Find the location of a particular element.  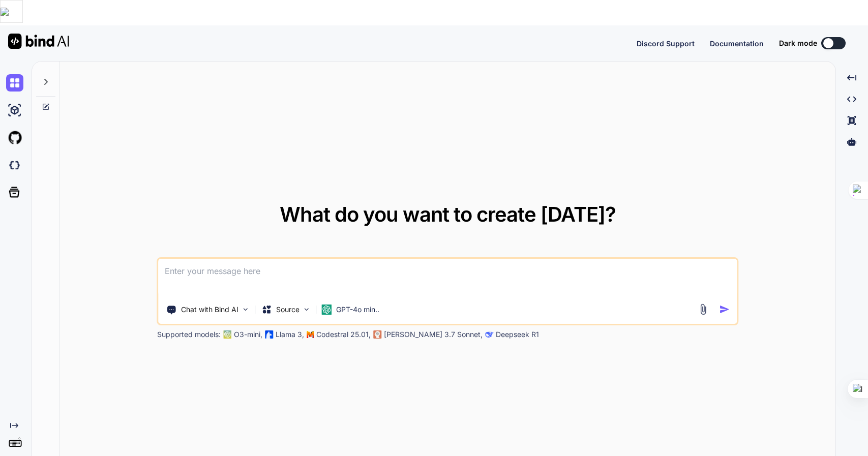

span: Dark mode is located at coordinates (798, 43).